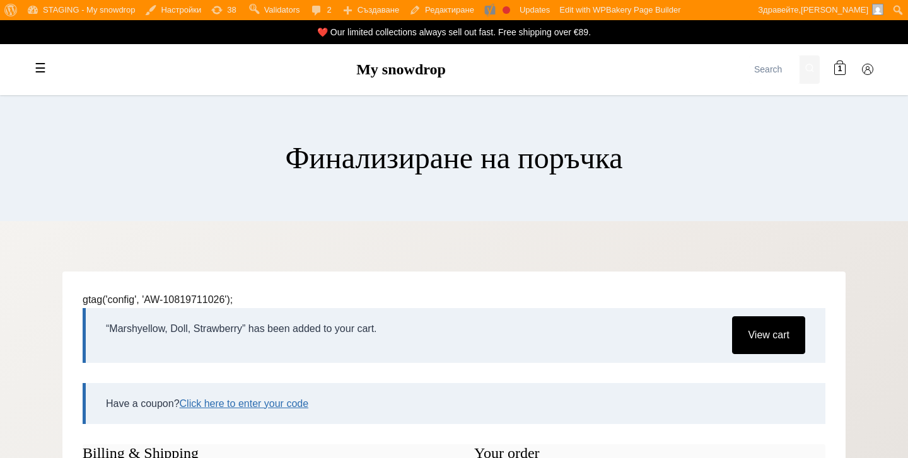 The width and height of the screenshot is (908, 458). What do you see at coordinates (840, 69) in the screenshot?
I see `span: 1` at bounding box center [840, 69].